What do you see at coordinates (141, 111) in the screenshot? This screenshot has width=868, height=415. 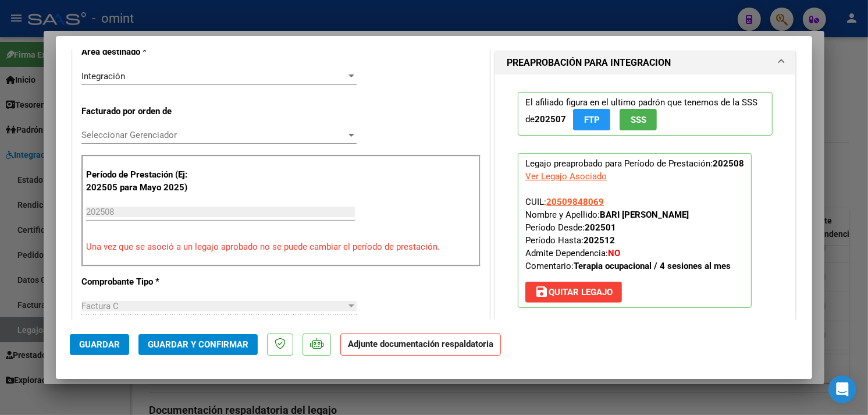 I see `p: Facturado por orden de` at bounding box center [141, 111].